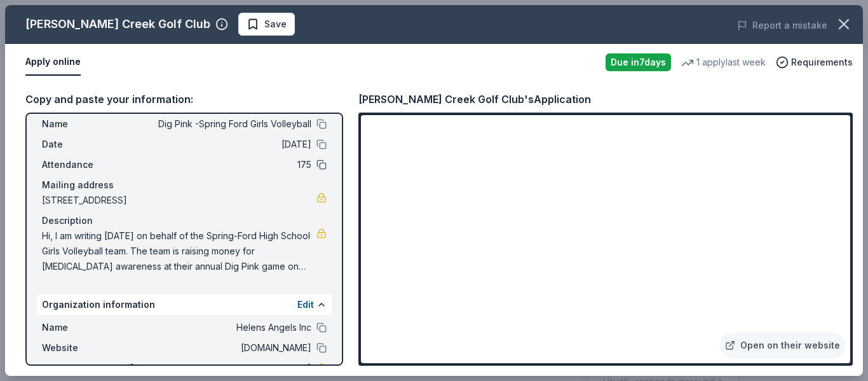 The image size is (868, 381). What do you see at coordinates (184, 185) in the screenshot?
I see `div: Mailing address` at bounding box center [184, 185].